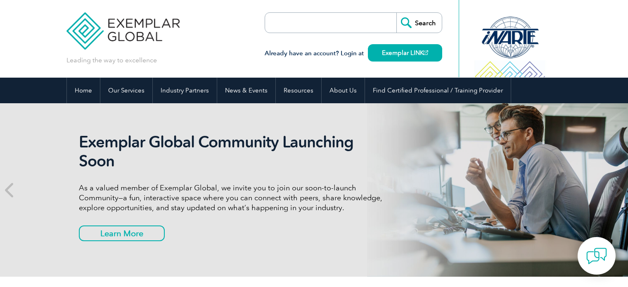  What do you see at coordinates (185, 90) in the screenshot?
I see `a: Industry Partners` at bounding box center [185, 90].